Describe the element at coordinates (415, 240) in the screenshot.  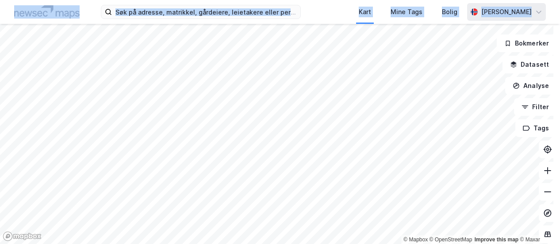
I see `a: Mapbox` at that location.